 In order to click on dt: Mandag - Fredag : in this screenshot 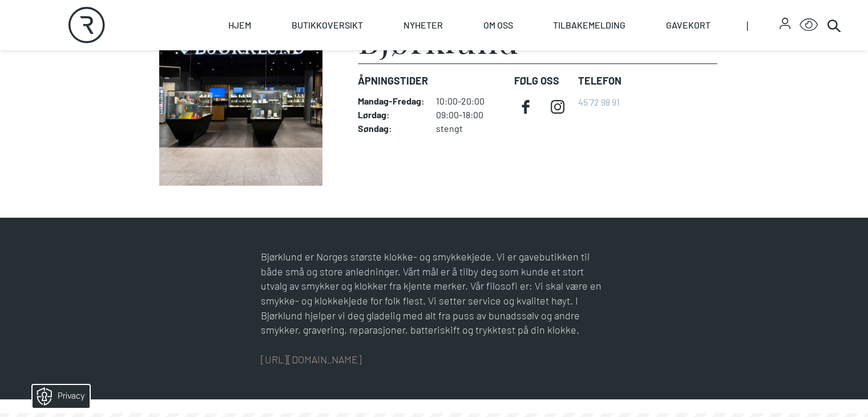, I will do `click(391, 101)`.